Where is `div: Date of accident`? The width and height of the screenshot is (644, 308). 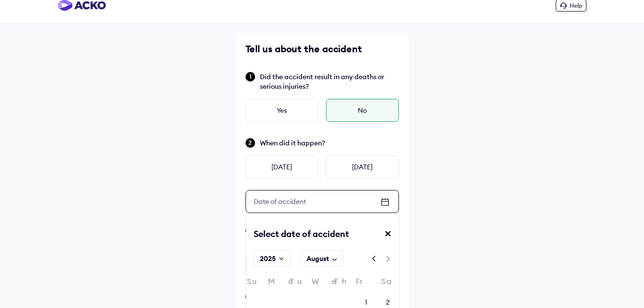 div: Date of accident is located at coordinates (279, 202).